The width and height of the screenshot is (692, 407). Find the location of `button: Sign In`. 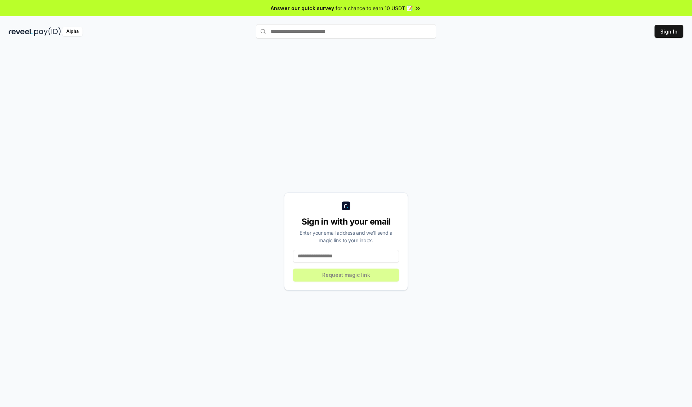

button: Sign In is located at coordinates (669, 31).